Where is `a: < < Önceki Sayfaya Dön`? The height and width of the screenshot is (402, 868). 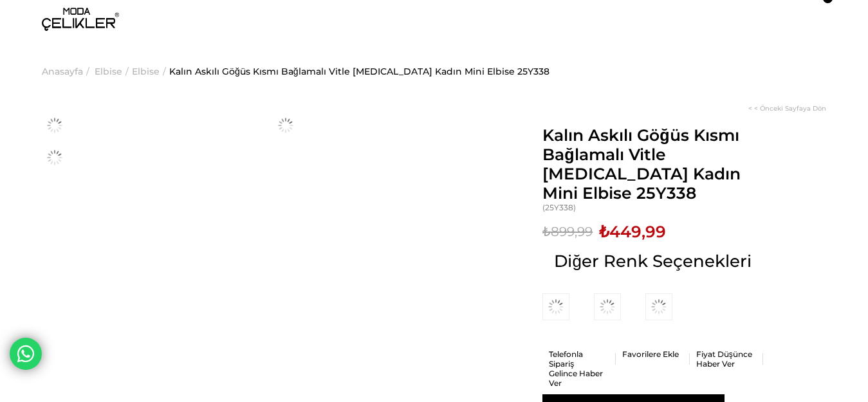 a: < < Önceki Sayfaya Dön is located at coordinates (787, 108).